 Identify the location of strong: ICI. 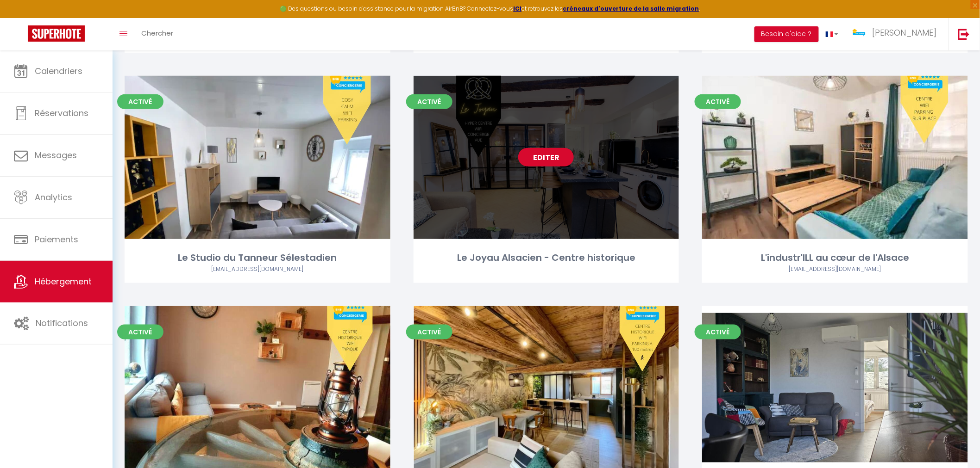
(518, 8).